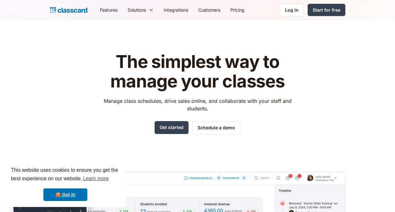 Image resolution: width=395 pixels, height=212 pixels. What do you see at coordinates (109, 10) in the screenshot?
I see `a: Features` at bounding box center [109, 10].